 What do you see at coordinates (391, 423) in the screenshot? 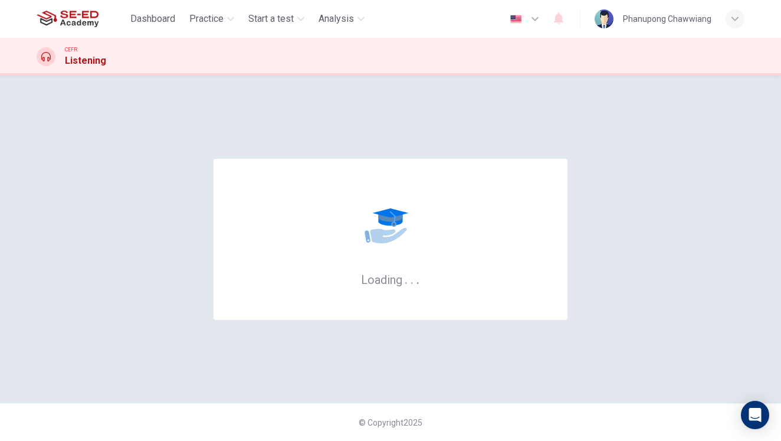
I see `span: © Copyright 2025` at bounding box center [391, 423].